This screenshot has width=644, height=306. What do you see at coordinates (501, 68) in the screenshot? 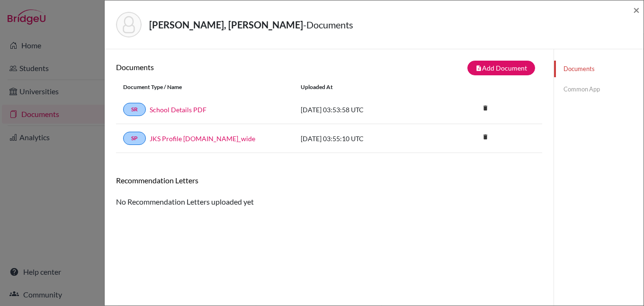
I see `button: note_addAdd Document` at bounding box center [501, 68].